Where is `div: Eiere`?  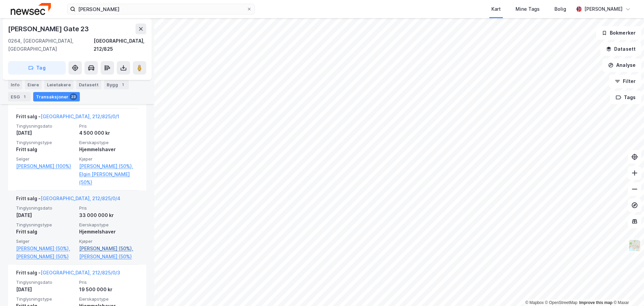 div: Eiere is located at coordinates (33, 85).